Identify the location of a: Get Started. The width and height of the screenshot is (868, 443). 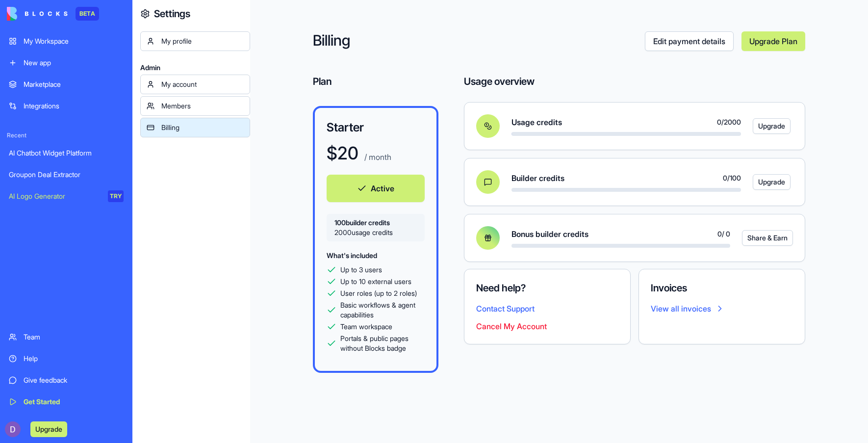
(66, 402).